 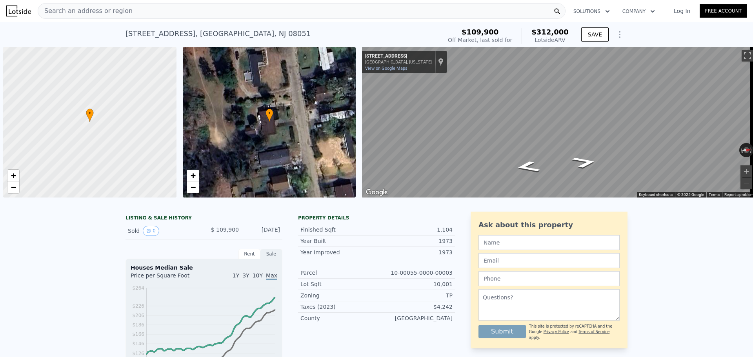 What do you see at coordinates (138, 354) in the screenshot?
I see `tspan: $126` at bounding box center [138, 354].